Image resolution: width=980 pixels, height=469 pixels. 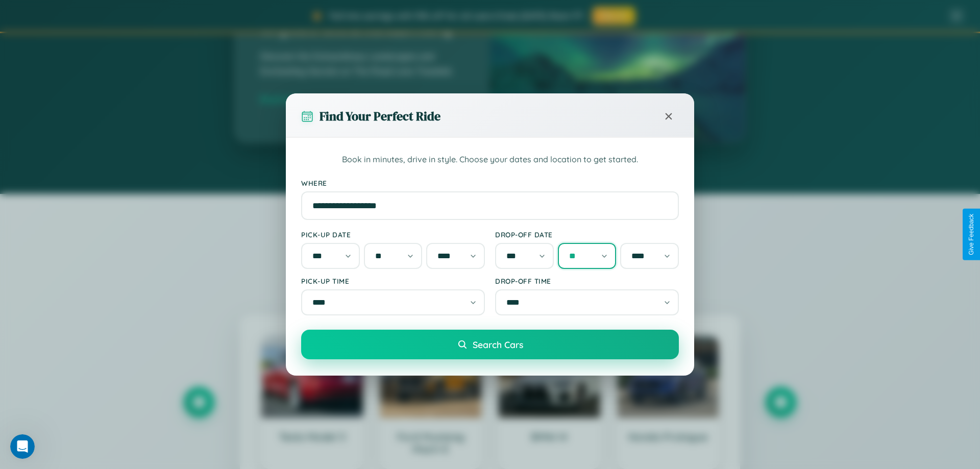 What do you see at coordinates (586, 281) in the screenshot?
I see `label: Drop-off Time` at bounding box center [586, 281].